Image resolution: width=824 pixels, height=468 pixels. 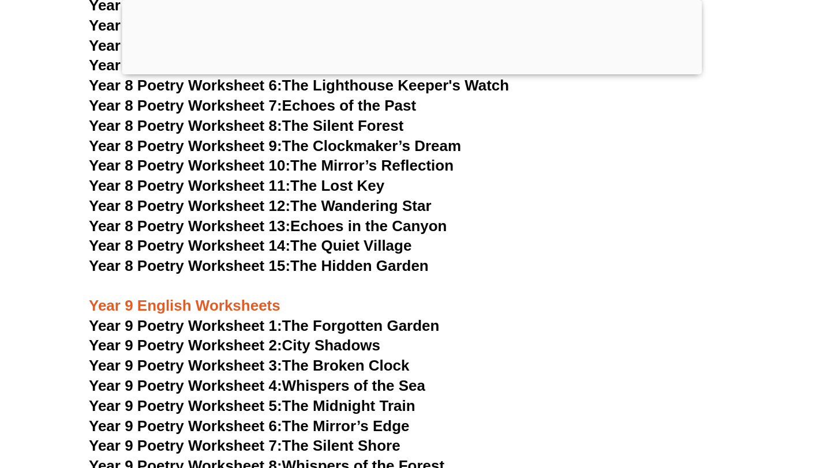 What do you see at coordinates (185, 46) in the screenshot?
I see `span: Year 8 Poetry Worksheet 4:` at bounding box center [185, 46].